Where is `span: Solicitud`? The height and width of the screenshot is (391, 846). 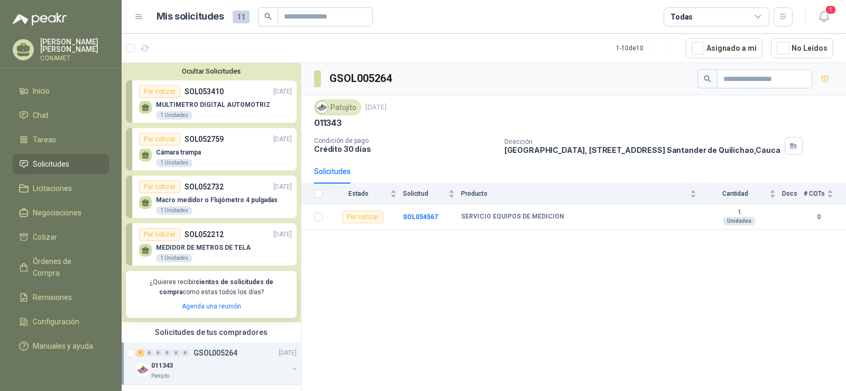
span: Solicitud is located at coordinates (425, 194).